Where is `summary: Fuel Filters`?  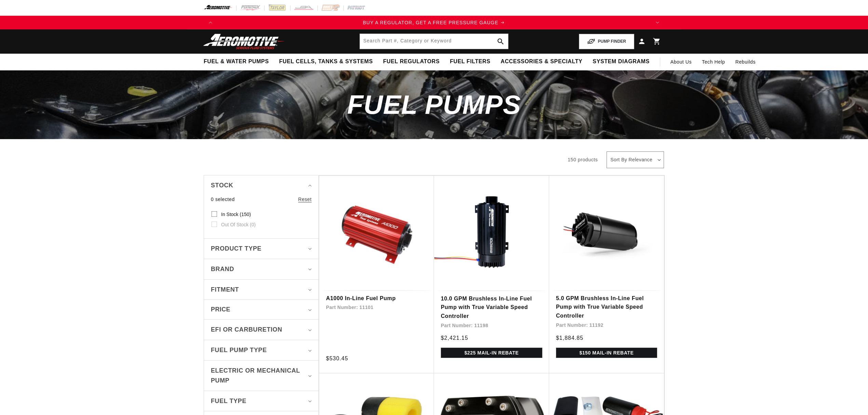
summary: Fuel Filters is located at coordinates (470, 62).